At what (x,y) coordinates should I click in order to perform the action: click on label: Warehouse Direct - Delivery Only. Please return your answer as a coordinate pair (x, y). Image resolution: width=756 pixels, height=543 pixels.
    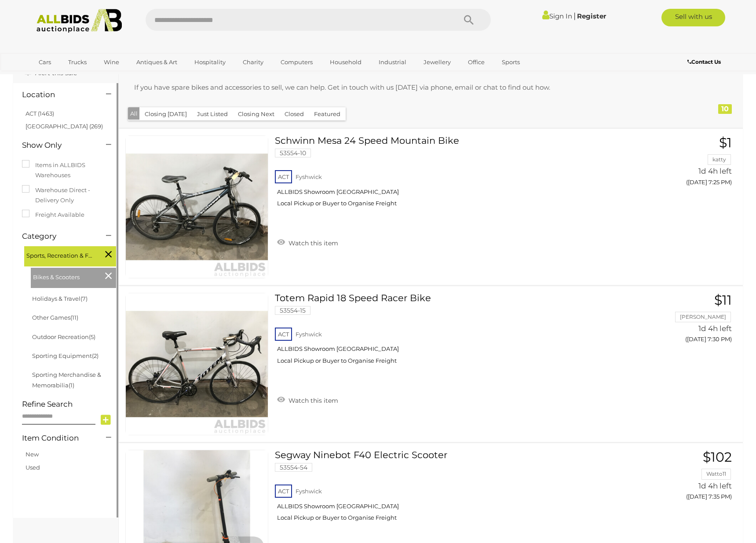
    Looking at the image, I should click on (66, 195).